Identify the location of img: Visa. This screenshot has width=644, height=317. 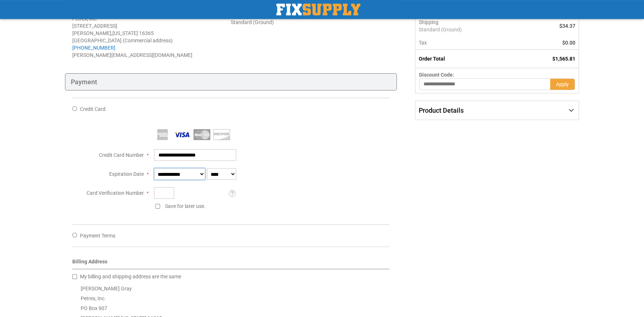
(182, 135).